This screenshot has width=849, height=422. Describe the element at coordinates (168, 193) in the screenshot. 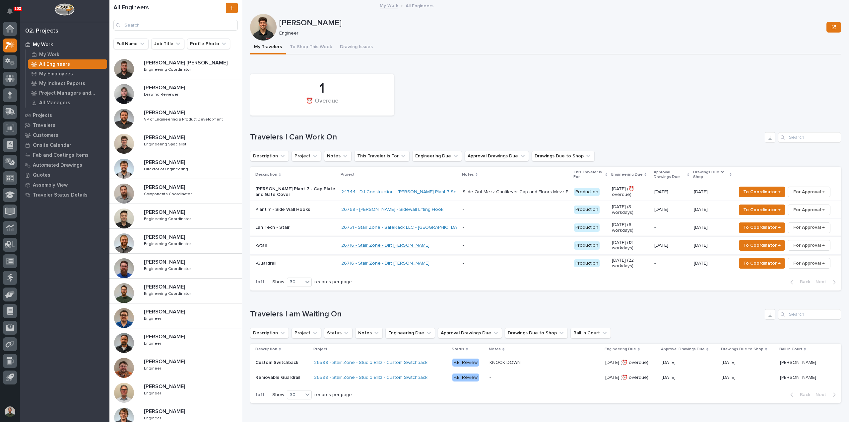

I see `p: Components Coordinator` at that location.